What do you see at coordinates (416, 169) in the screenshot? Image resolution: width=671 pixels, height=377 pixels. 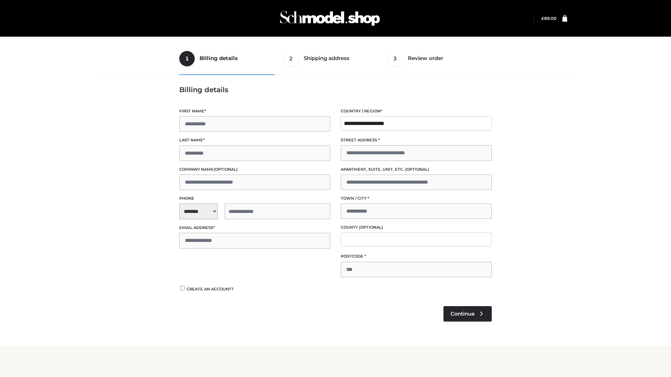 I see `label: Apartment, suite, unit, etc.` at bounding box center [416, 169].